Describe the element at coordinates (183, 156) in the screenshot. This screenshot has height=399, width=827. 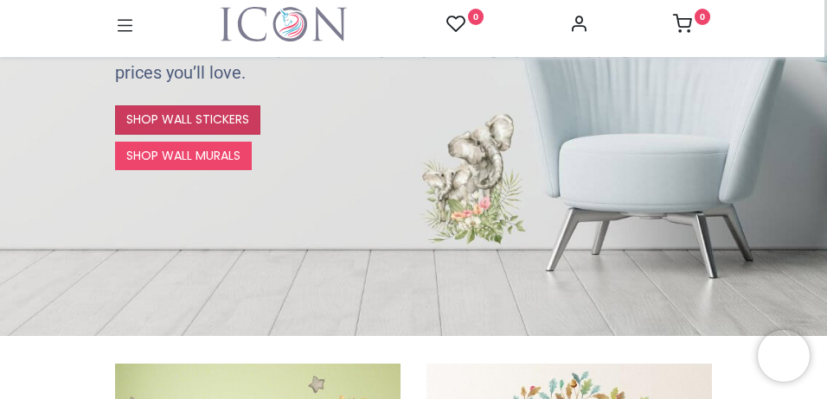
I see `a: SHOP WALL MURALS` at that location.